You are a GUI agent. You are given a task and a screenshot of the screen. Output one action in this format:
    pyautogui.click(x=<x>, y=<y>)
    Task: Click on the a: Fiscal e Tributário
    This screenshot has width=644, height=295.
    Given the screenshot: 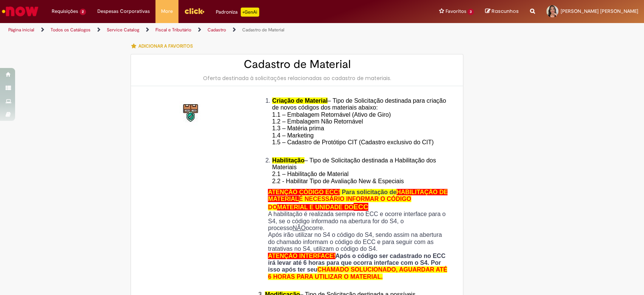 What is the action you would take?
    pyautogui.click(x=173, y=30)
    